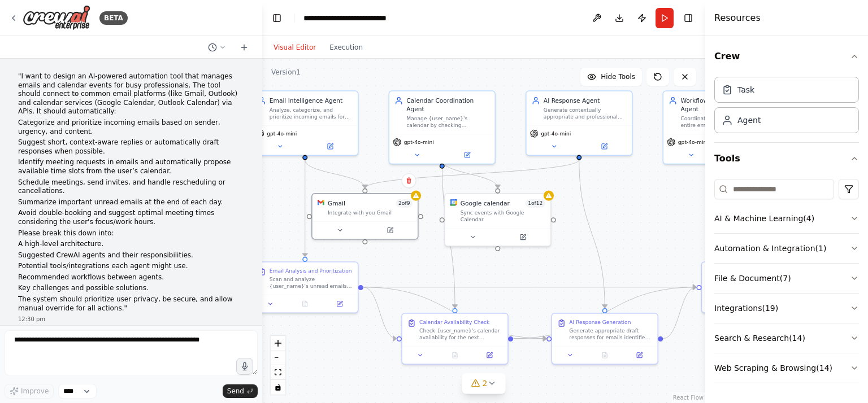  I want to click on p: Schedule meetings, send invites, and handle rescheduling or cancellations., so click(131, 187).